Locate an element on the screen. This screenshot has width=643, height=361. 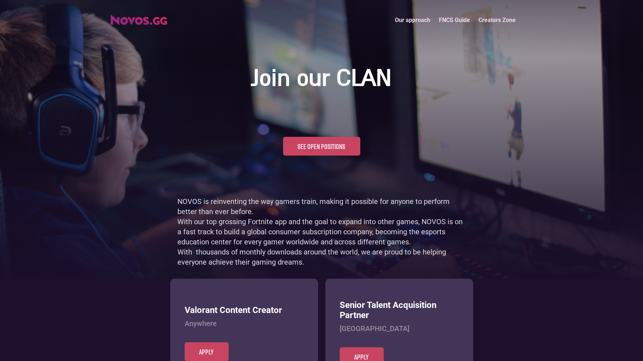
h3: Senior Talent Acquisition Partner is located at coordinates (399, 310).